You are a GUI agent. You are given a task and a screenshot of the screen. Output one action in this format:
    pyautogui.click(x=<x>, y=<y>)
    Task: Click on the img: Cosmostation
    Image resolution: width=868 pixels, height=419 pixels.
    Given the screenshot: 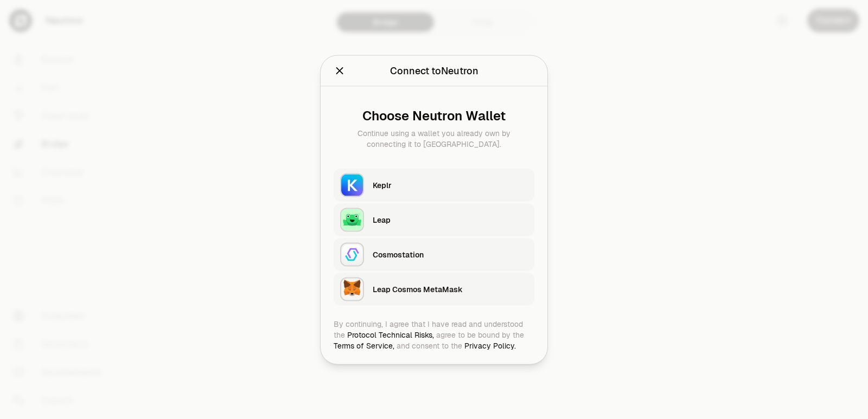 What is the action you would take?
    pyautogui.click(x=352, y=255)
    